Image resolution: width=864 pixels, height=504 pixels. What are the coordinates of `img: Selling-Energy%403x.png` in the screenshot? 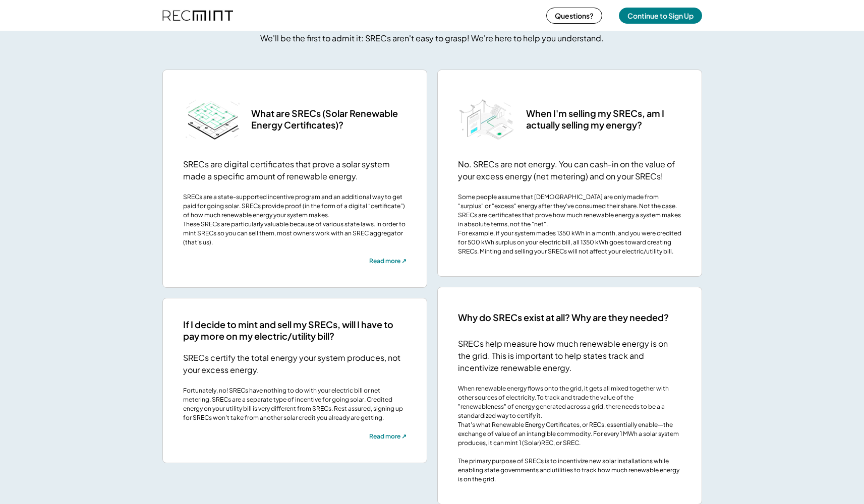 It's located at (487, 119).